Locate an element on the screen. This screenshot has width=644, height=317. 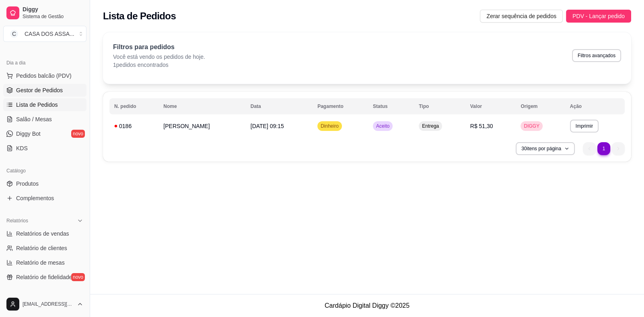
th: Ação is located at coordinates (595, 106).